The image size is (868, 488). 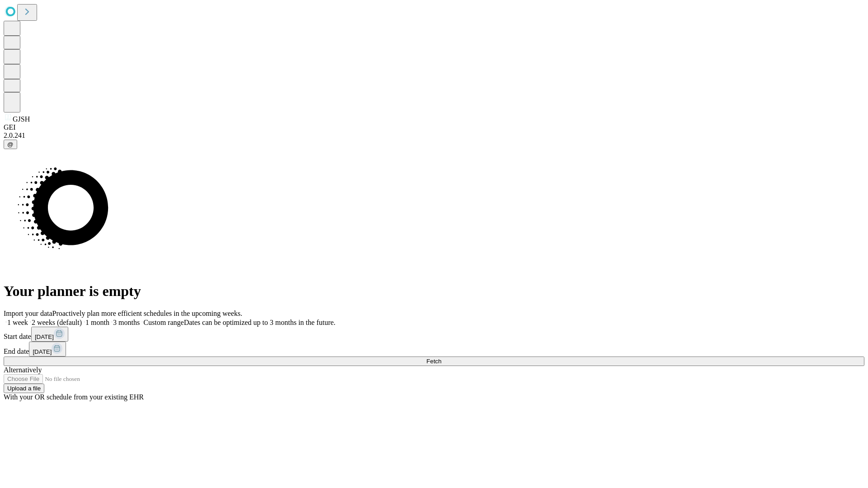 What do you see at coordinates (23, 369) in the screenshot?
I see `span: Alternatively` at bounding box center [23, 369].